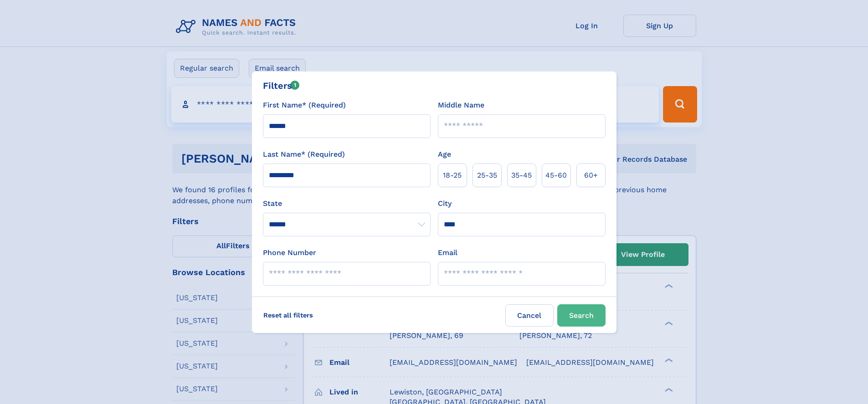 Image resolution: width=868 pixels, height=404 pixels. What do you see at coordinates (304, 105) in the screenshot?
I see `label: First Name* (Required)` at bounding box center [304, 105].